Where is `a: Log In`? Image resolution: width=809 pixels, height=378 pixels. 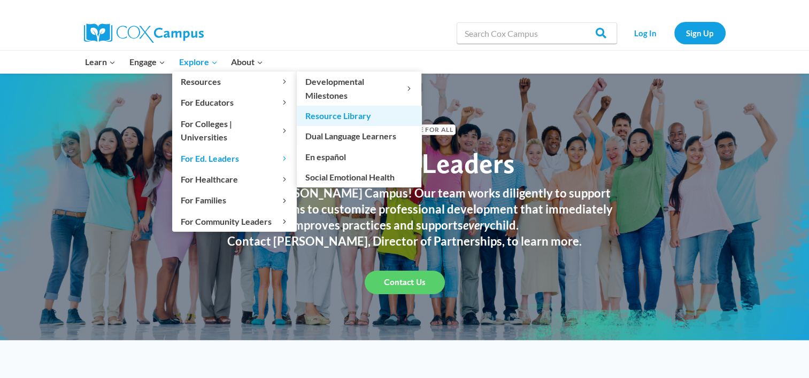
a: Log In is located at coordinates (645, 33).